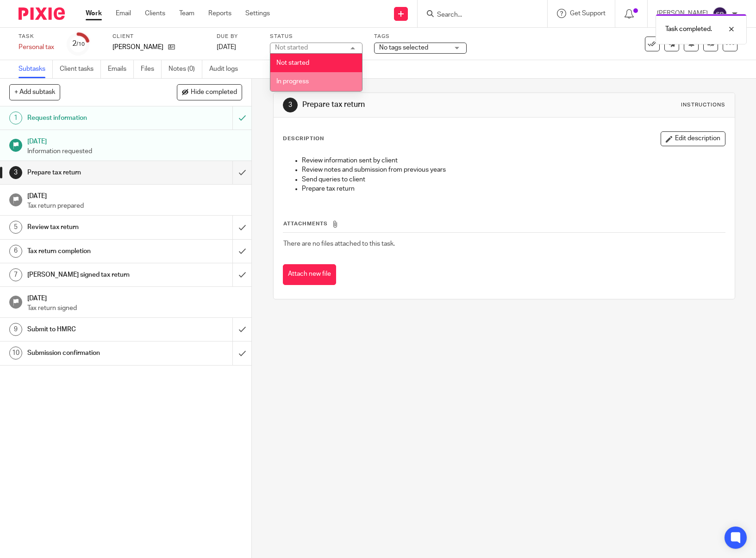 This screenshot has width=756, height=558. What do you see at coordinates (92, 118) in the screenshot?
I see `h1: Request information` at bounding box center [92, 118].